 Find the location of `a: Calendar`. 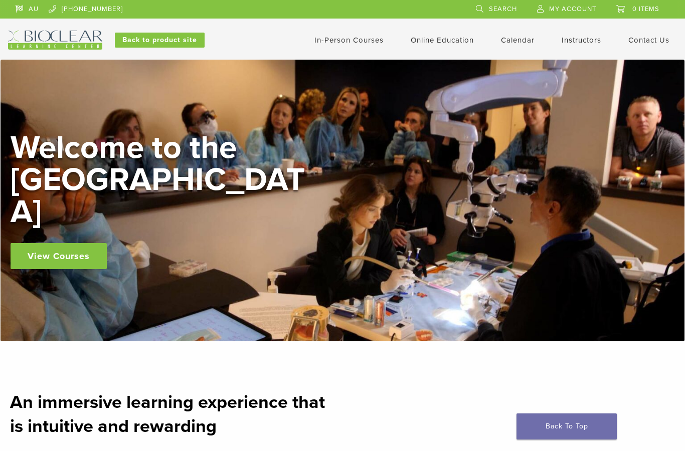

a: Calendar is located at coordinates (517, 40).